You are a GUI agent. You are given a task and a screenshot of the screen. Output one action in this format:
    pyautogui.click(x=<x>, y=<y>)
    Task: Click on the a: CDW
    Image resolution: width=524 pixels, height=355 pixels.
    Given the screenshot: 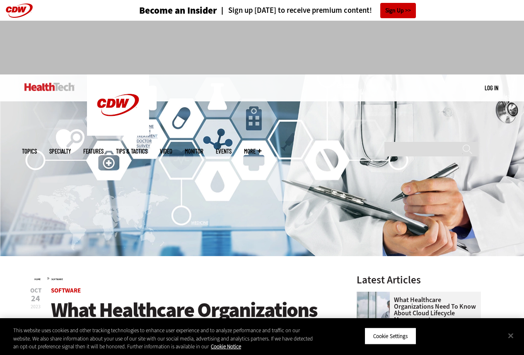 What is the action you would take?
    pyautogui.click(x=118, y=133)
    